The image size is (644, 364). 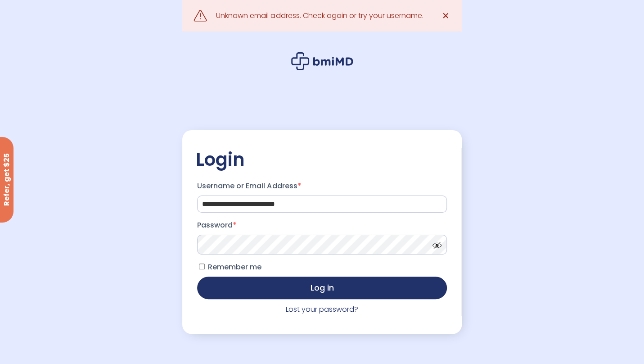 What do you see at coordinates (322, 159) in the screenshot?
I see `h2: Login` at bounding box center [322, 159].